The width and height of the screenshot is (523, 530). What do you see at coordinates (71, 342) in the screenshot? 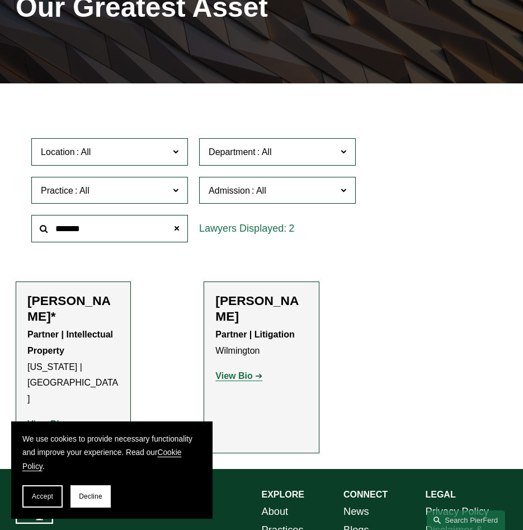
I see `strong: Partner | Intellectual Property` at bounding box center [71, 342].